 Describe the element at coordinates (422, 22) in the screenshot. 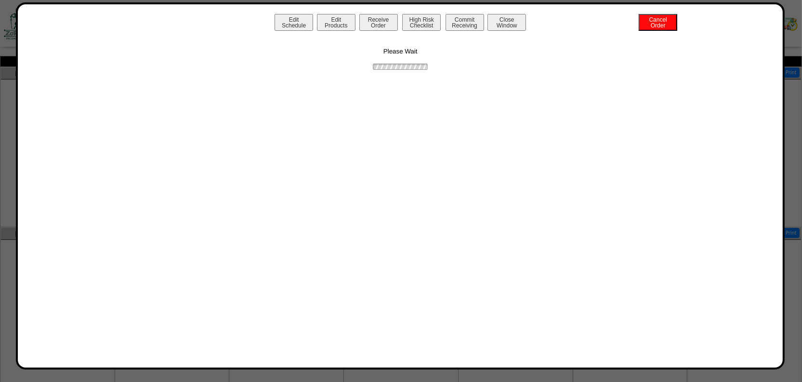

I see `button: High RiskChecklist` at that location.